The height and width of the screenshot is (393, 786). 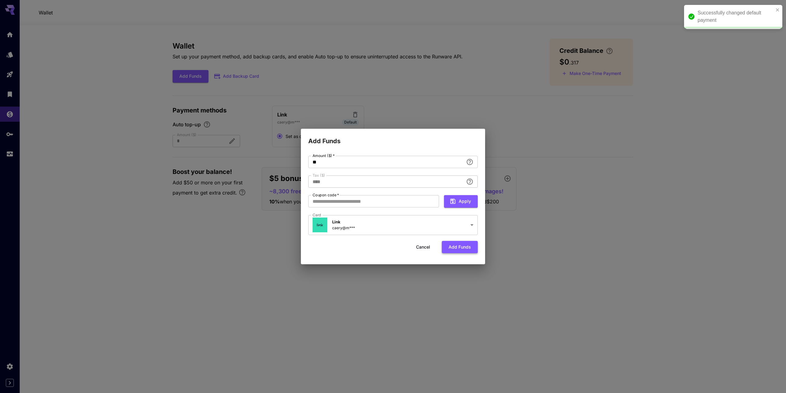 I want to click on button: Cancel, so click(x=423, y=247).